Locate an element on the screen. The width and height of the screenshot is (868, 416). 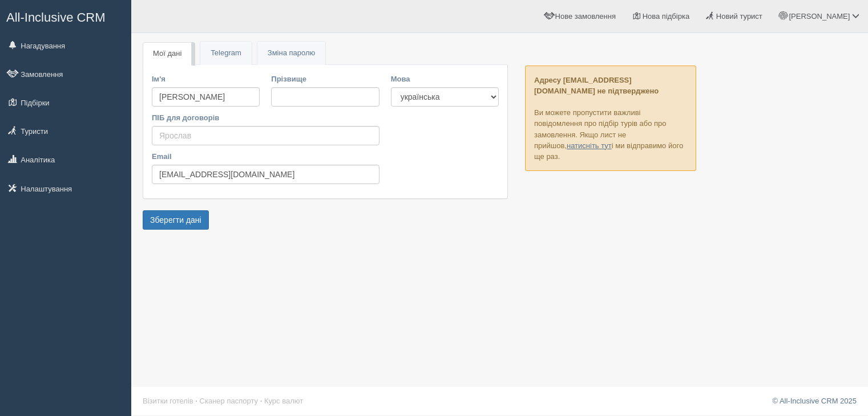
span: Нове замовлення is located at coordinates (586, 16).